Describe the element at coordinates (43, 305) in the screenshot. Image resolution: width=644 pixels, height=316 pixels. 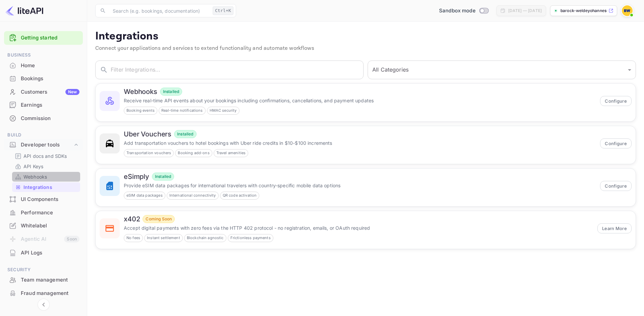
I see `button: Collapse navigation` at that location.